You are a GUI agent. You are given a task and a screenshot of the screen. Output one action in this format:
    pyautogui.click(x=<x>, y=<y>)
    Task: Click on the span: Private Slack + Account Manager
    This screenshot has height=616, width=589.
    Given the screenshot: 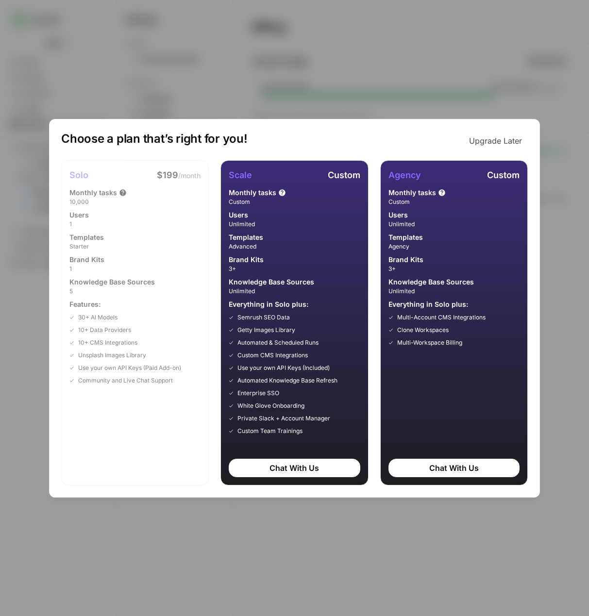 What is the action you would take?
    pyautogui.click(x=284, y=419)
    